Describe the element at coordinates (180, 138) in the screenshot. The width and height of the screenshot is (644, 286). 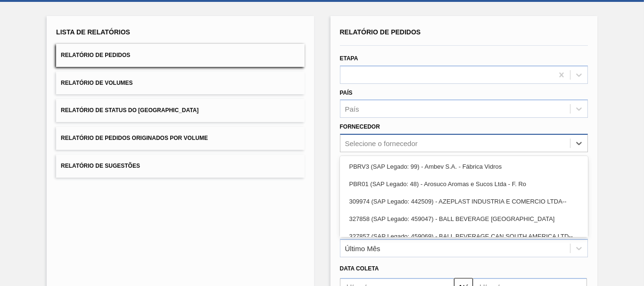
I see `button: Relatório de Pedidos Originados por Volume` at that location.